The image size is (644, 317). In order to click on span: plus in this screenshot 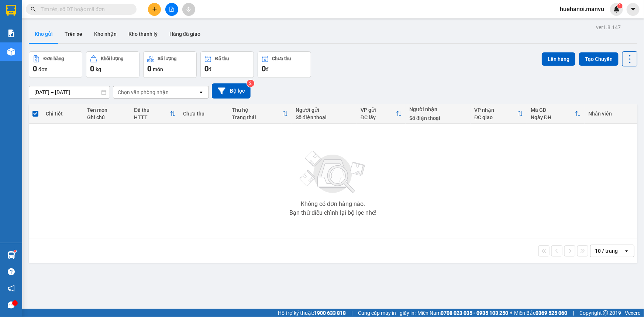, I will do `click(155, 9)`.